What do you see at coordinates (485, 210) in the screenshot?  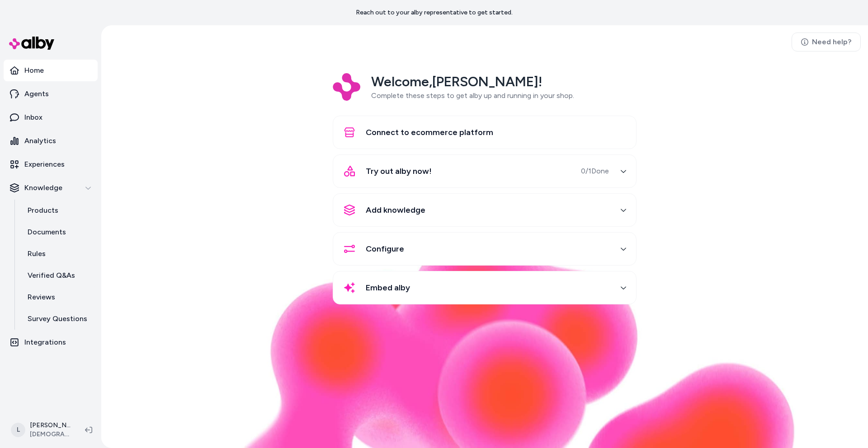 I see `button: Add knowledge` at bounding box center [485, 210].